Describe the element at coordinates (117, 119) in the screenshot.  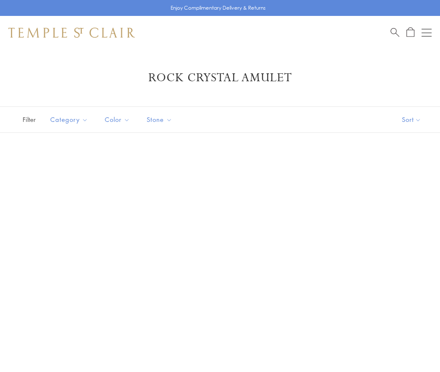
I see `button: Color` at that location.